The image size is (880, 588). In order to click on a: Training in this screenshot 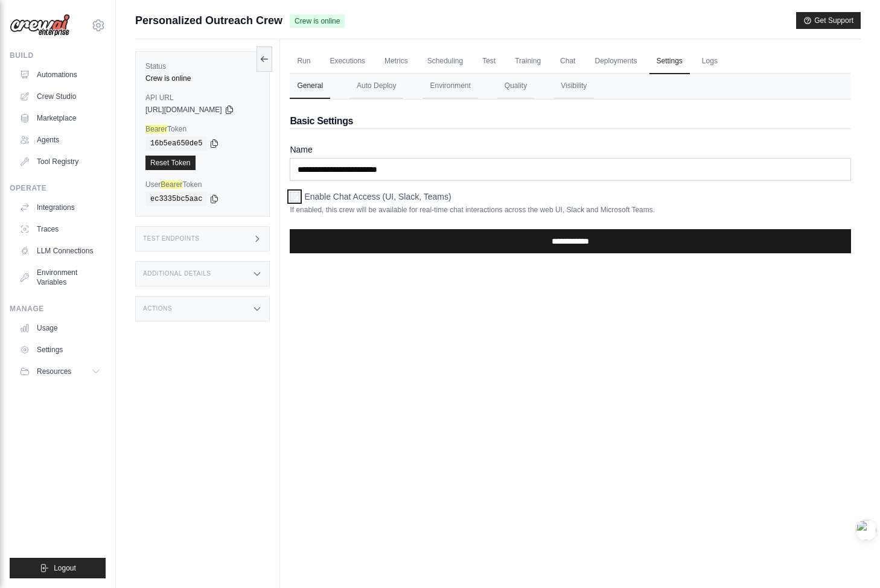, I will do `click(527, 62)`.